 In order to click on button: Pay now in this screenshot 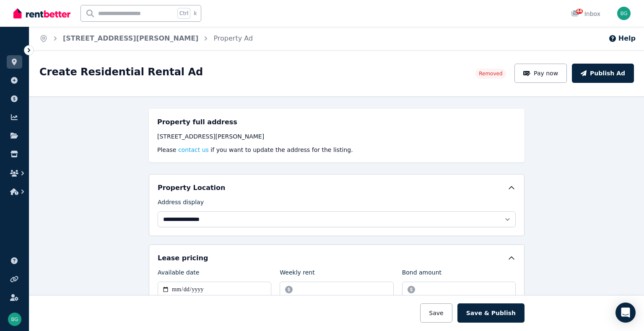, I will do `click(541, 73)`.